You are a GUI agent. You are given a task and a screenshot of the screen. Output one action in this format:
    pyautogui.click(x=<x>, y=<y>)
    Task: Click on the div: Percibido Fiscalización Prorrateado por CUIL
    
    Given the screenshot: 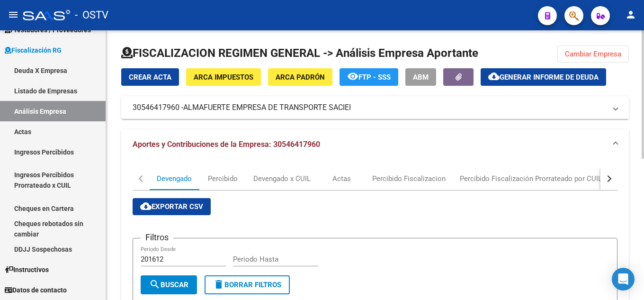 What is the action you would take?
    pyautogui.click(x=531, y=179)
    